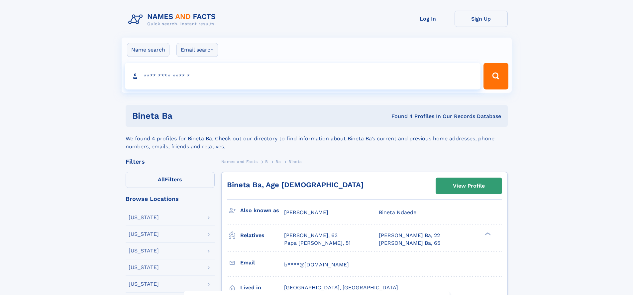 This screenshot has width=633, height=295. What do you see at coordinates (392, 116) in the screenshot?
I see `div: Found 4 Profiles In Our Records Database` at bounding box center [392, 116].